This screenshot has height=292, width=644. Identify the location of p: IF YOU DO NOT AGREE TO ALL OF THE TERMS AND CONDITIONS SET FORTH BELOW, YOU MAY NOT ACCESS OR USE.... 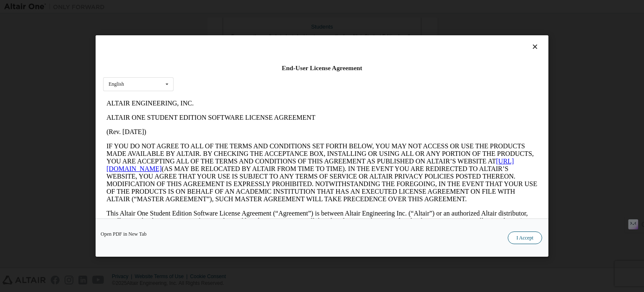
(219, 76).